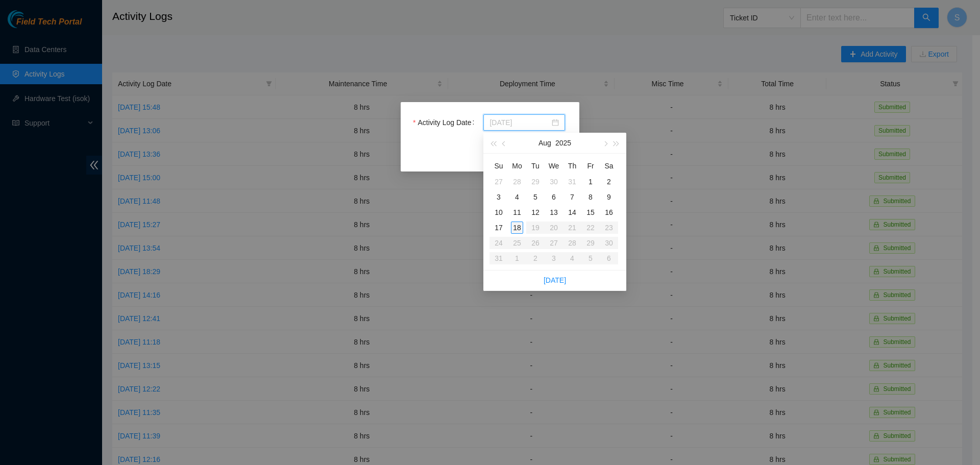 The width and height of the screenshot is (980, 465). What do you see at coordinates (590, 212) in the screenshot?
I see `div: 15` at bounding box center [590, 212].